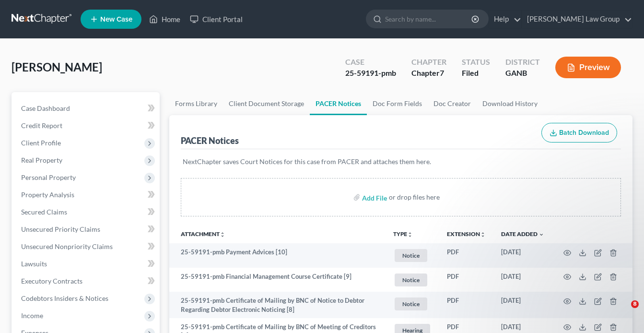 The height and width of the screenshot is (333, 644). I want to click on input: Search by name..., so click(429, 19).